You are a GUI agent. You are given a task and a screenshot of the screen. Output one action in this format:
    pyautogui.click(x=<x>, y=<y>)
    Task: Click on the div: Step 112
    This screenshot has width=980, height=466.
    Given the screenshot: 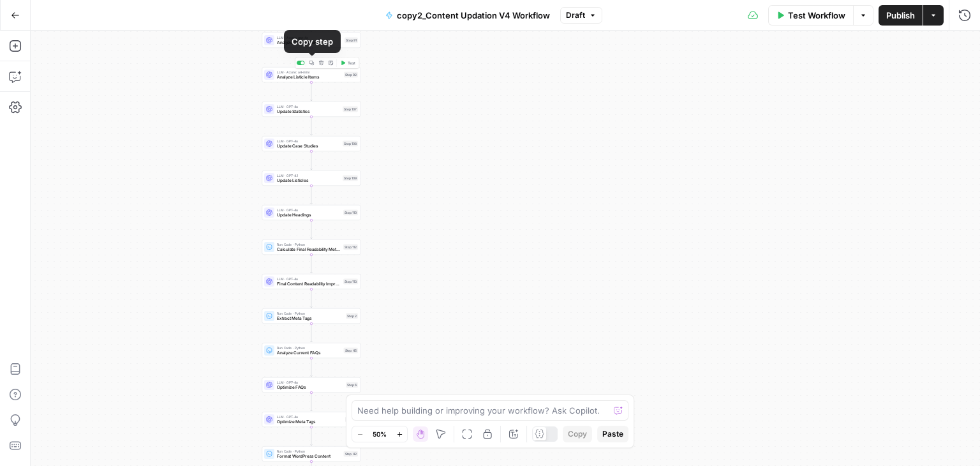 What is the action you would take?
    pyautogui.click(x=350, y=247)
    